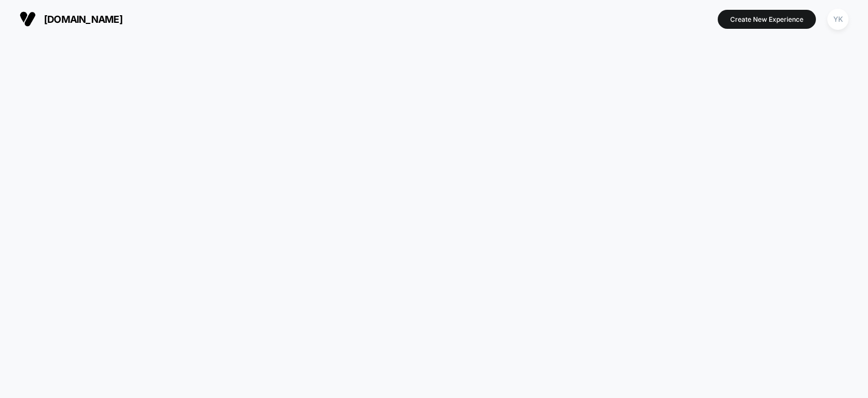 The height and width of the screenshot is (398, 868). Describe the element at coordinates (767, 19) in the screenshot. I see `button: Create New Experience` at that location.